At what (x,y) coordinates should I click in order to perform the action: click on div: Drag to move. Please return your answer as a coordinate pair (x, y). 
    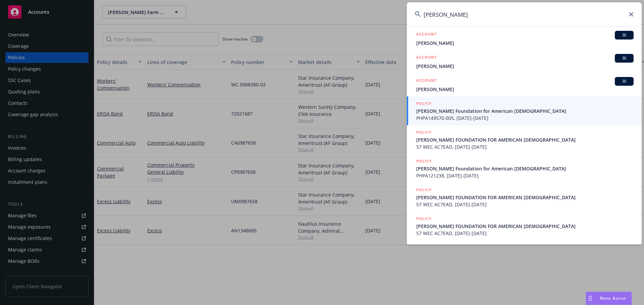
    Looking at the image, I should click on (590, 299).